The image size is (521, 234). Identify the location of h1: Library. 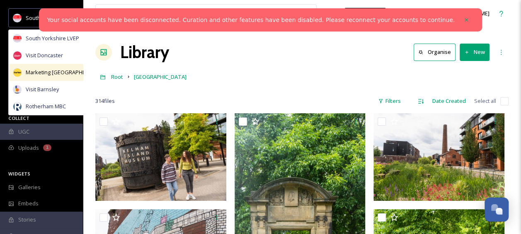
(145, 52).